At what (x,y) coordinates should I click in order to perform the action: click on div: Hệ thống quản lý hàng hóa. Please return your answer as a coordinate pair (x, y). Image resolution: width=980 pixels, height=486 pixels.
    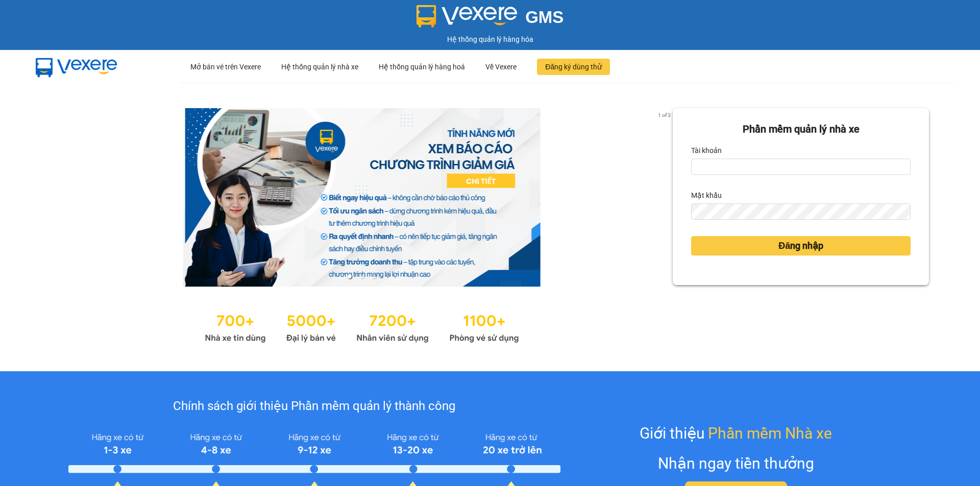
    Looking at the image, I should click on (490, 40).